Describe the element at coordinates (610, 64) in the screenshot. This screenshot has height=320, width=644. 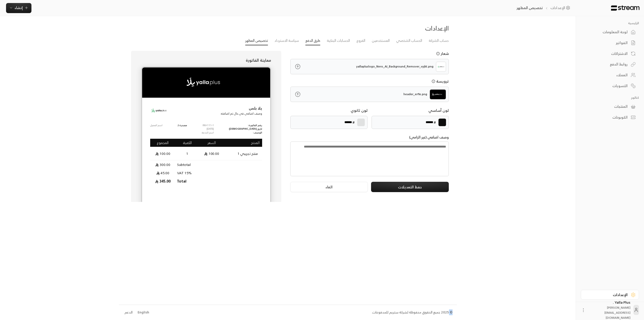
I see `a: روابط الدفع` at that location.